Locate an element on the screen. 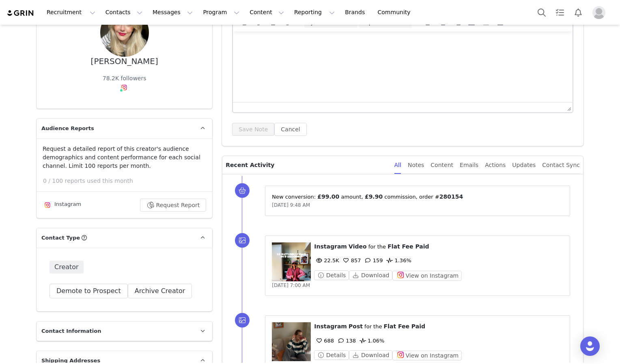  button: Reporting is located at coordinates (314, 12).